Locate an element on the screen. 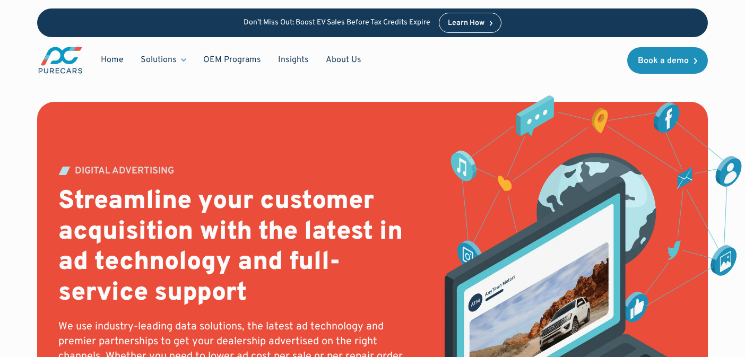 The width and height of the screenshot is (745, 357). div: Book a demo is located at coordinates (663, 61).